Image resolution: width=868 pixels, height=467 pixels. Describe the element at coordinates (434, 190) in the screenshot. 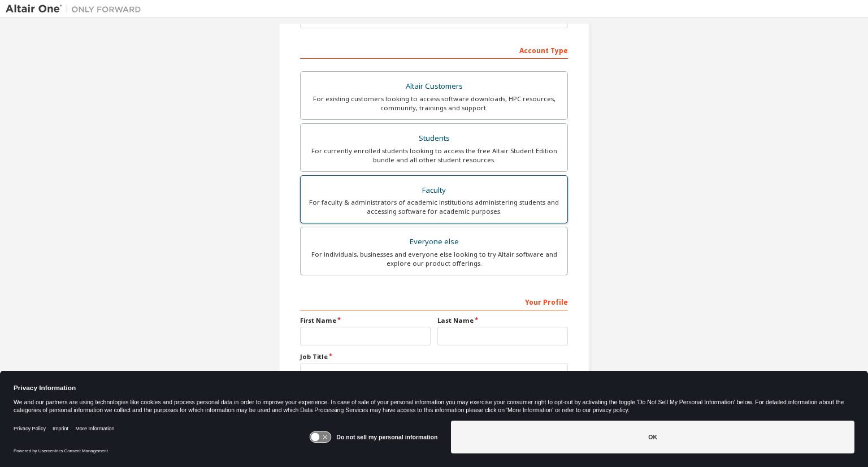

I see `div: Faculty` at that location.